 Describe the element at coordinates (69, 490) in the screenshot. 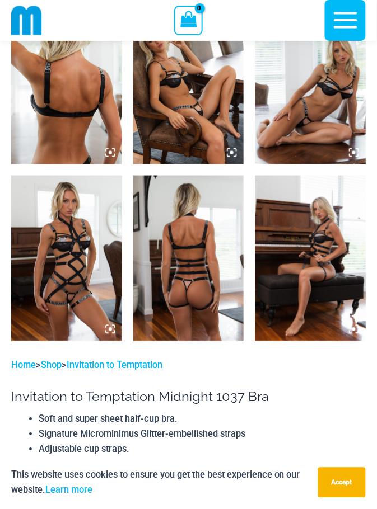

I see `a: Learn more` at that location.